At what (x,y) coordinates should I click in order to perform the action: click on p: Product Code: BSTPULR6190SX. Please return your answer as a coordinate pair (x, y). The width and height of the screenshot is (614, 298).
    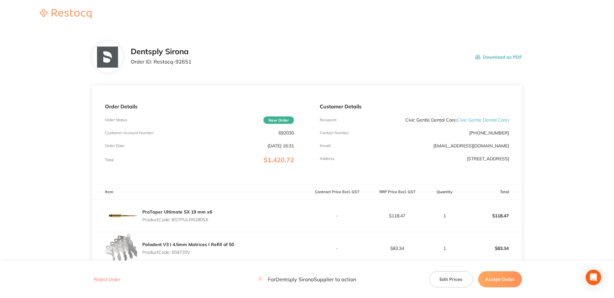
    Looking at the image, I should click on (177, 219).